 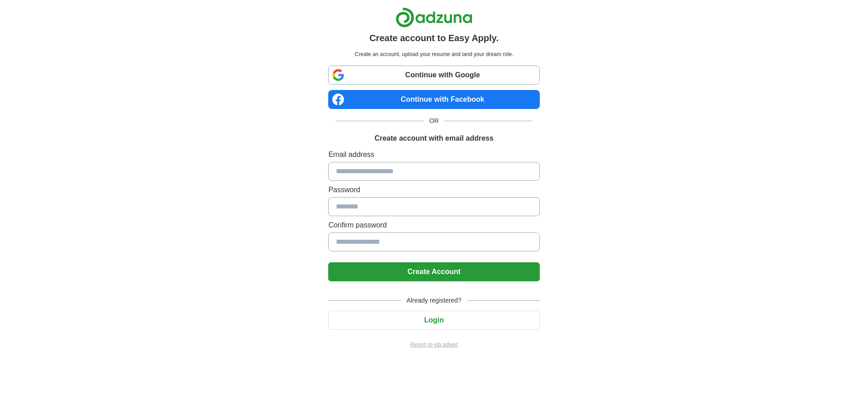 What do you see at coordinates (434, 225) in the screenshot?
I see `label: Confirm password` at bounding box center [434, 225].